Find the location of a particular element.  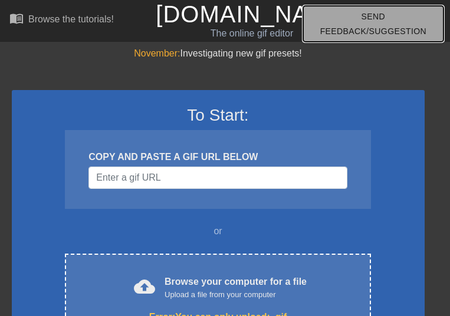

span: November: is located at coordinates (157, 53).